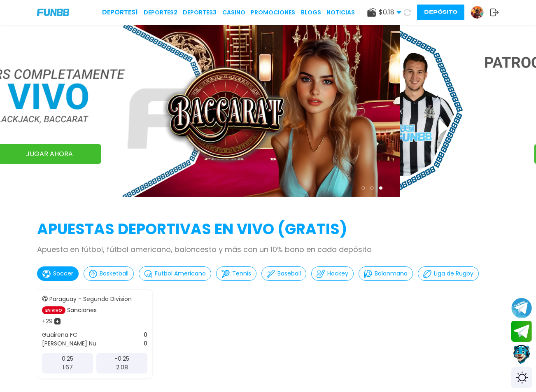 The width and height of the screenshot is (536, 392). What do you see at coordinates (337, 273) in the screenshot?
I see `p: Hockey` at bounding box center [337, 273].